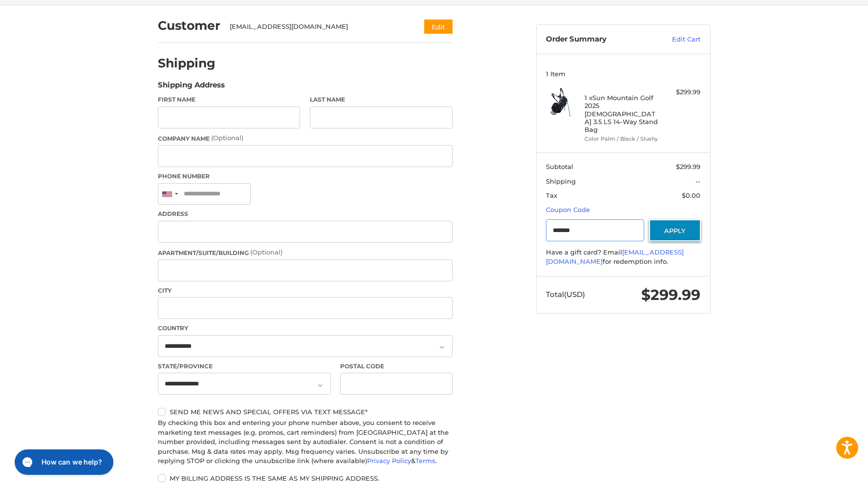  I want to click on div: United States: +1, so click(169, 194).